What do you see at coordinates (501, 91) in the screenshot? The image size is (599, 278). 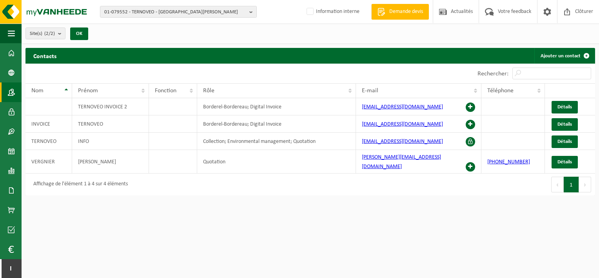 I see `span: Téléphone` at bounding box center [501, 91].